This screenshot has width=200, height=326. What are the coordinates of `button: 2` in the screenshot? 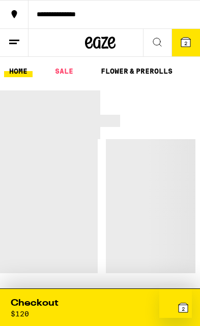 It's located at (185, 43).